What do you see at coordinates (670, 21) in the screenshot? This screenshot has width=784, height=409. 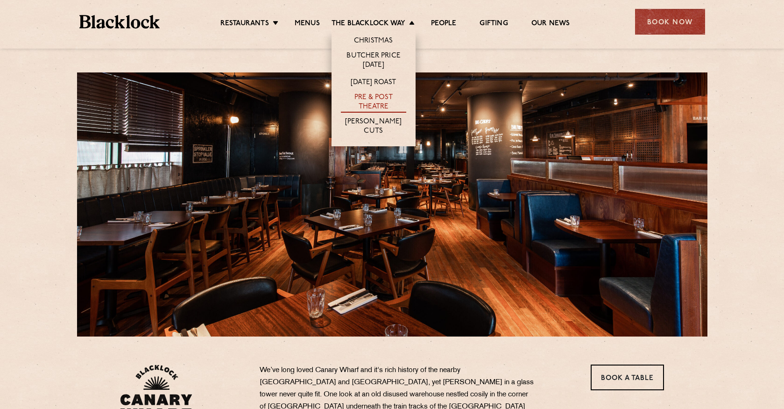 I see `div: Book Now` at bounding box center [670, 21].